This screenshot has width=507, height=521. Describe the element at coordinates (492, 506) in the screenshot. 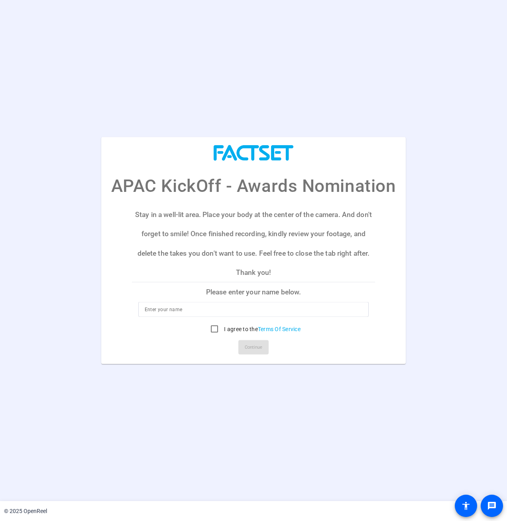

I see `mat-icon: message` at that location.